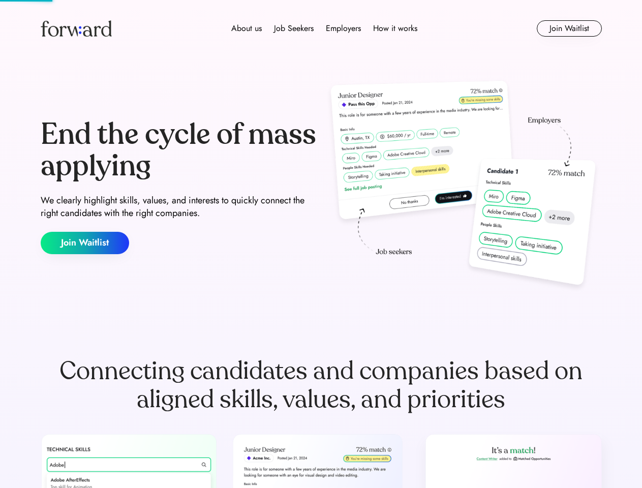  I want to click on div: Job Seekers, so click(294, 28).